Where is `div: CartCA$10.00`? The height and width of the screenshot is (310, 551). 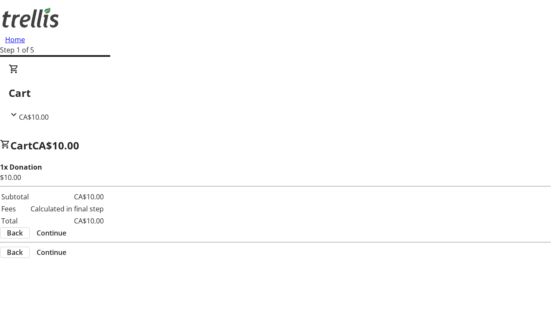
div: CartCA$10.00 is located at coordinates (276, 93).